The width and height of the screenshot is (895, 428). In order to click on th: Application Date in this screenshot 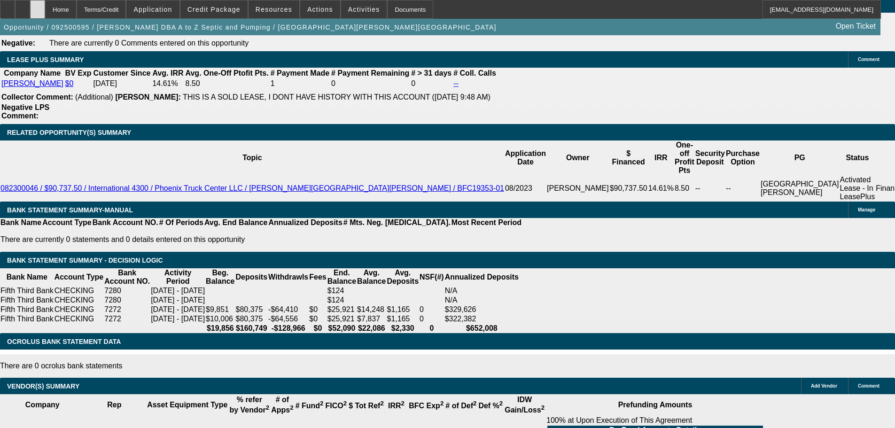, I will do `click(525, 158)`.